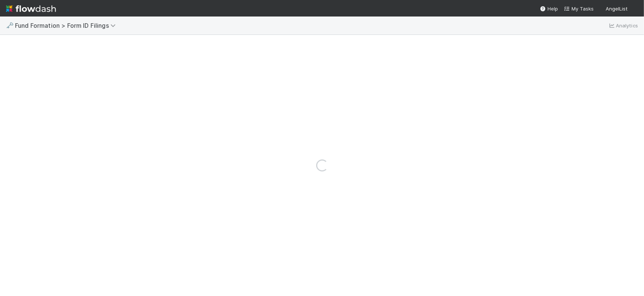 Image resolution: width=644 pixels, height=296 pixels. What do you see at coordinates (67, 26) in the screenshot?
I see `span: Fund Formation > Form ID Filings` at bounding box center [67, 26].